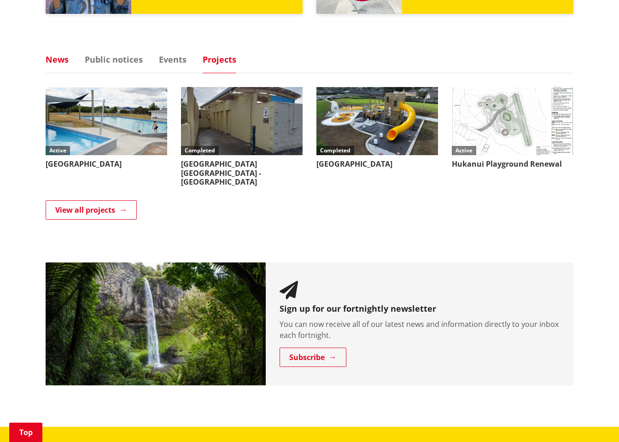  Describe the element at coordinates (173, 59) in the screenshot. I see `a: Events` at that location.